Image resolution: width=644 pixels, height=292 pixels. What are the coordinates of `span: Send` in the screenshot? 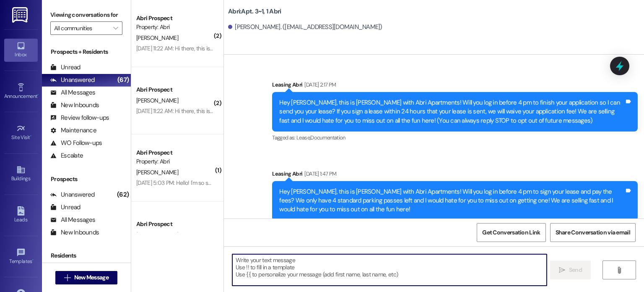 It's located at (575, 269).